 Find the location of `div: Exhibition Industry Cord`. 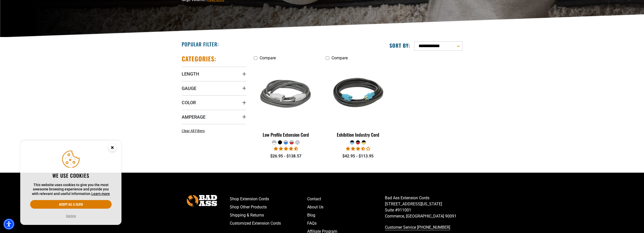

div: Exhibition Industry Cord is located at coordinates (358, 135).